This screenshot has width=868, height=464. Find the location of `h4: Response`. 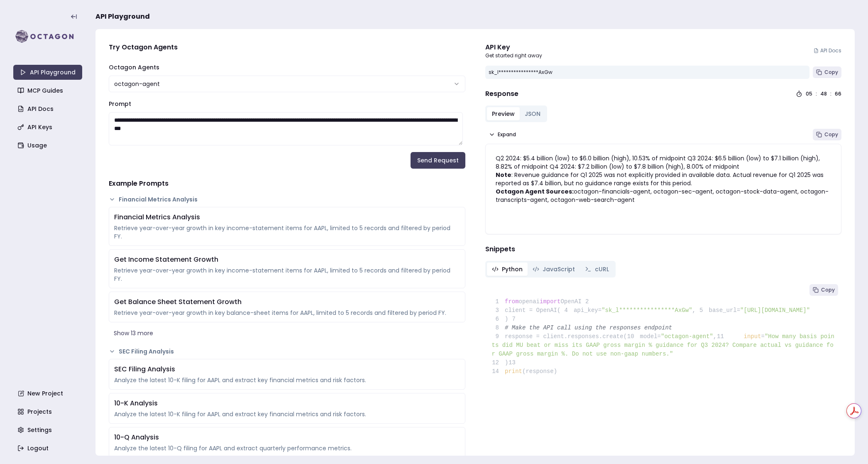

h4: Response is located at coordinates (502, 94).